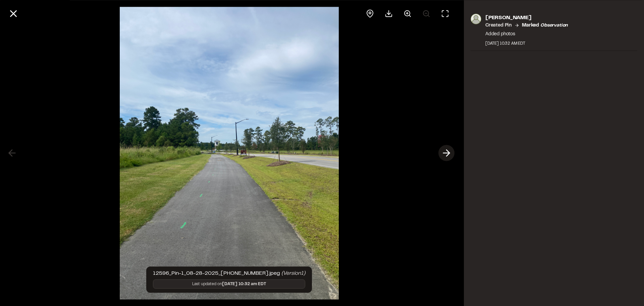  I want to click on p: Added photos, so click(527, 34).